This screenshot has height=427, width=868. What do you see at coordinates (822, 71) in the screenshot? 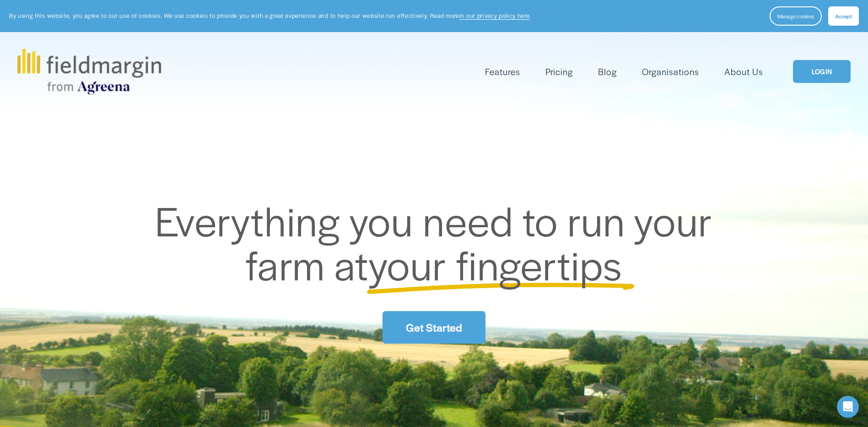
I see `a: LOGIN` at bounding box center [822, 71].